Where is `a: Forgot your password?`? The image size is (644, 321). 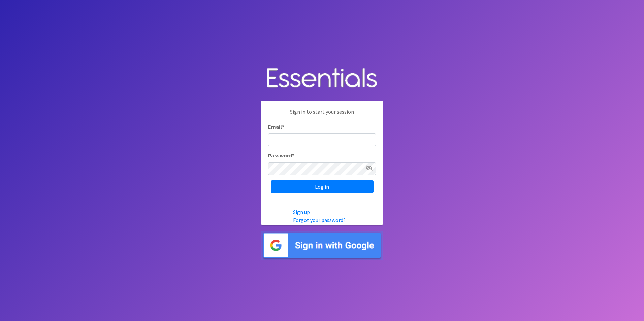
a: Forgot your password? is located at coordinates (319, 220).